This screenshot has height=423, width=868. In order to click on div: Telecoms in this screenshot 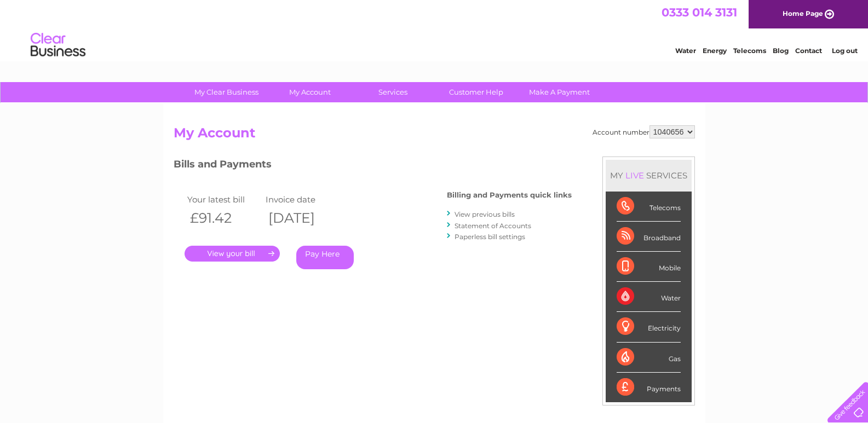, I will do `click(648, 206)`.